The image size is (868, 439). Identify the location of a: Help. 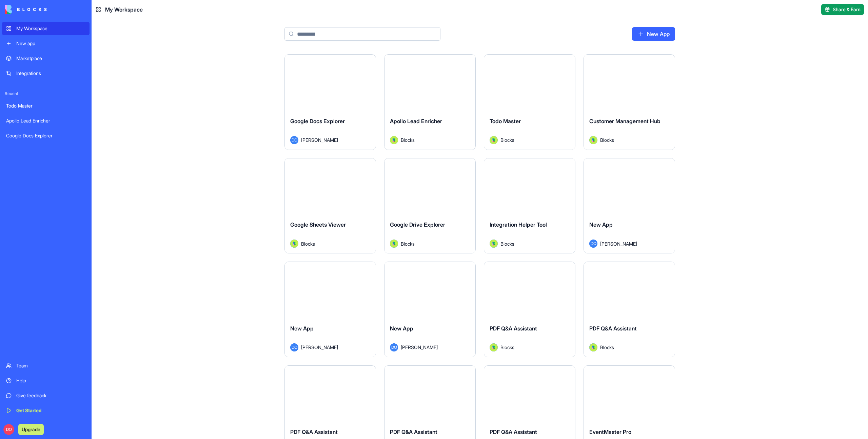
(46, 380).